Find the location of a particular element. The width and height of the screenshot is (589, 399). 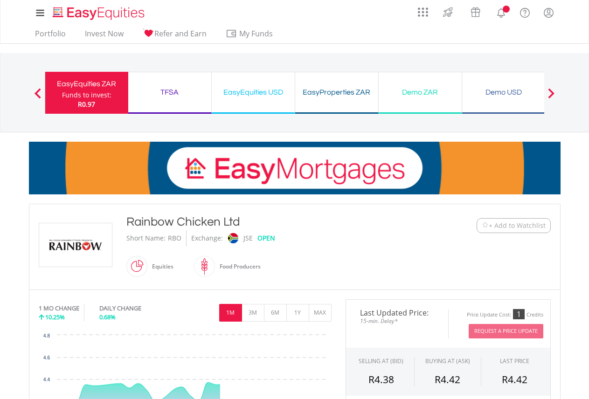

div: Price Update Cost: is located at coordinates (488, 315).